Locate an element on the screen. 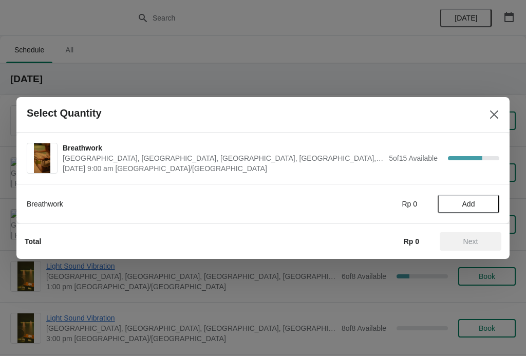 Image resolution: width=526 pixels, height=356 pixels. div: Breathwork is located at coordinates (165, 204).